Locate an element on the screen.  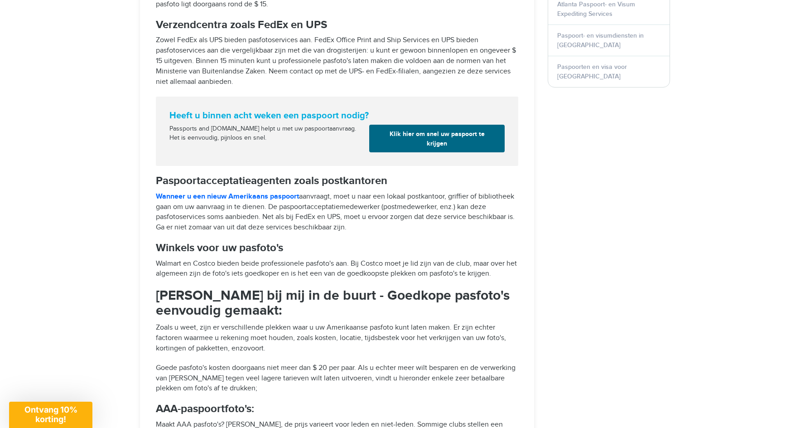
font: Paspoortacceptatieagenten zoals postkantoren is located at coordinates (271, 180).